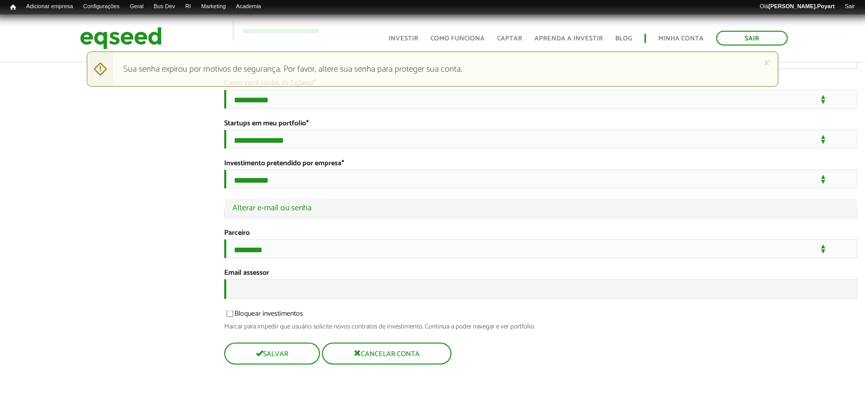 The width and height of the screenshot is (865, 395). Describe the element at coordinates (403, 38) in the screenshot. I see `a: Investir` at that location.